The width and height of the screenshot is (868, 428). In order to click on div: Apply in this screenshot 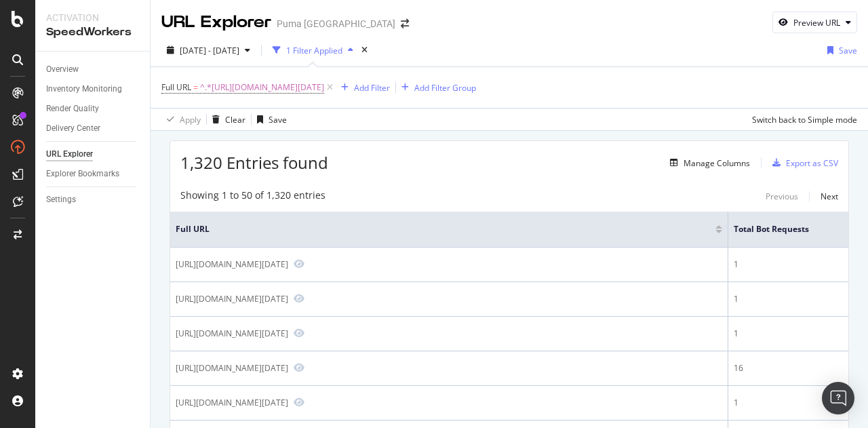, I will do `click(190, 119)`.